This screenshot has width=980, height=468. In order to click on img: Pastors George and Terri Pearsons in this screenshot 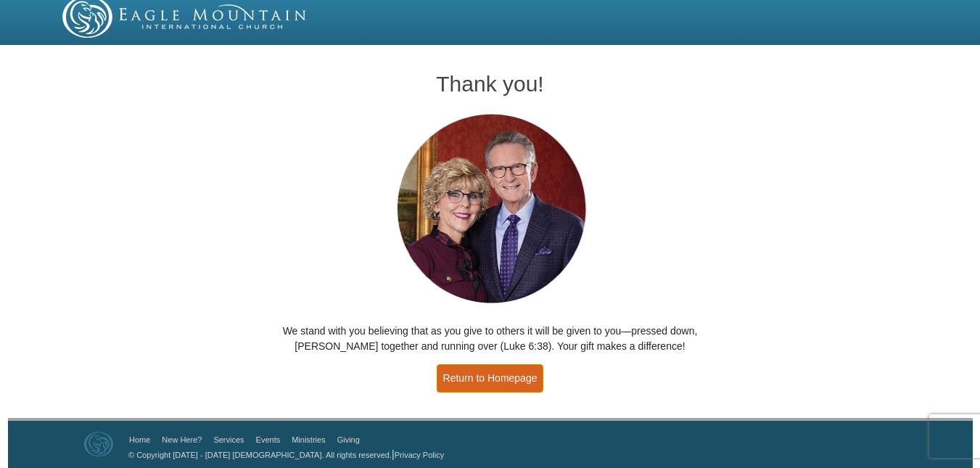, I will do `click(490, 209)`.